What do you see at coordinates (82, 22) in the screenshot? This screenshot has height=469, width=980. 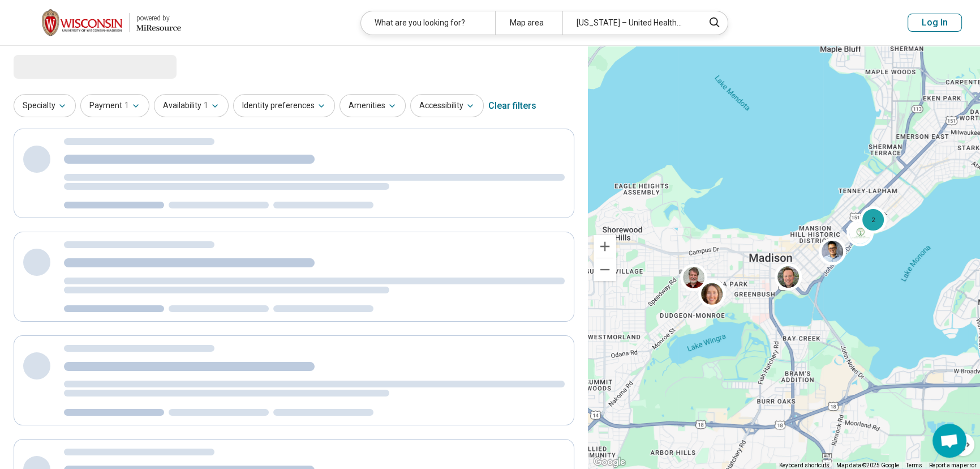 I see `img: University of Wisconsin-Madison` at bounding box center [82, 22].